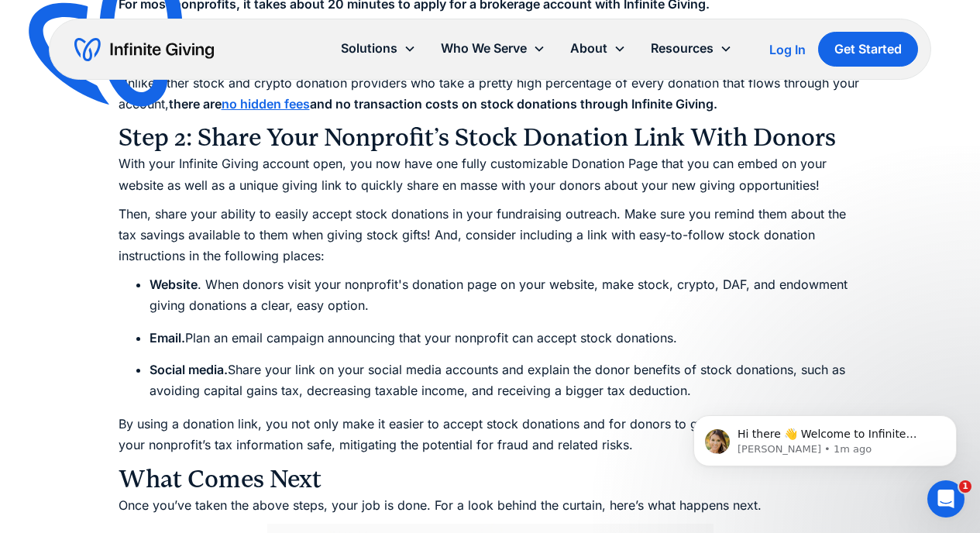  What do you see at coordinates (144, 49) in the screenshot?
I see `a: home` at bounding box center [144, 49].